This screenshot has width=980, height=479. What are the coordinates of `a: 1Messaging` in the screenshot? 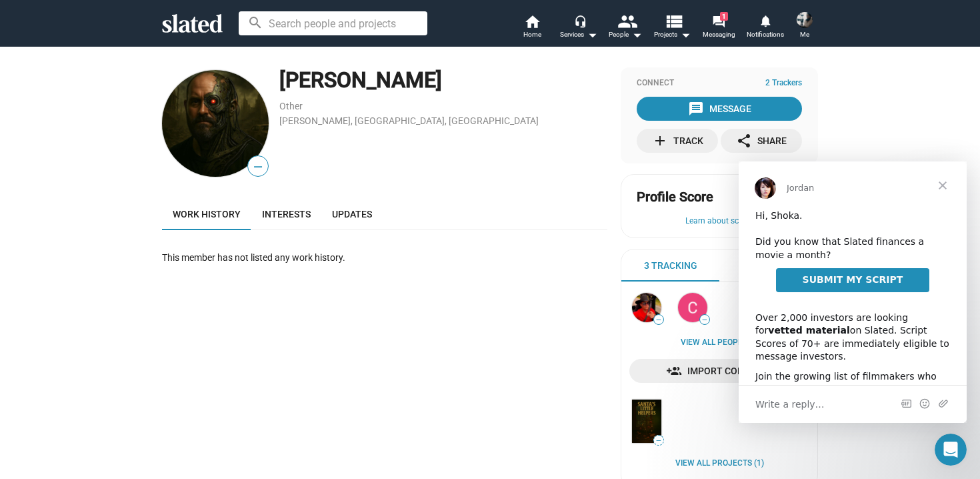 It's located at (719, 28).